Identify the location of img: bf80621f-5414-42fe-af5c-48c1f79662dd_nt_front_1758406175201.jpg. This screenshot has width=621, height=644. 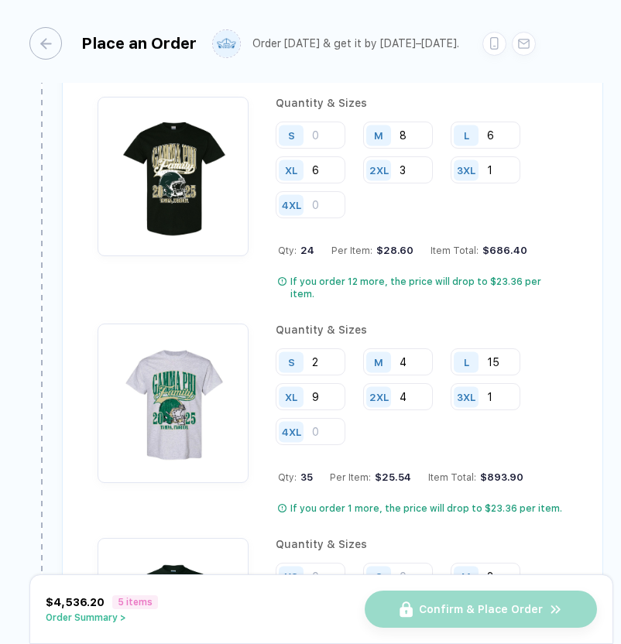
(173, 399).